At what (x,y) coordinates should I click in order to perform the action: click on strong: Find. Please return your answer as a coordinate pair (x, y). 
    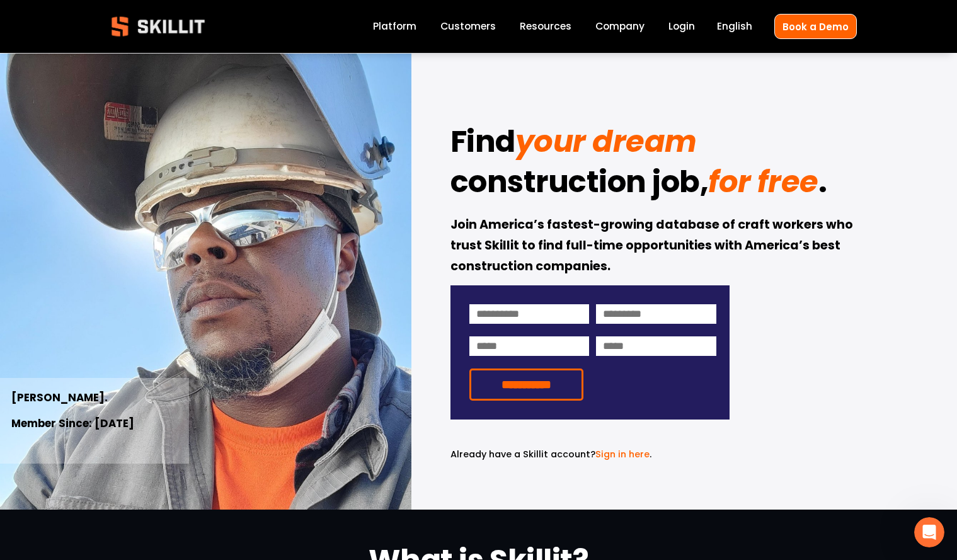
    Looking at the image, I should click on (482, 145).